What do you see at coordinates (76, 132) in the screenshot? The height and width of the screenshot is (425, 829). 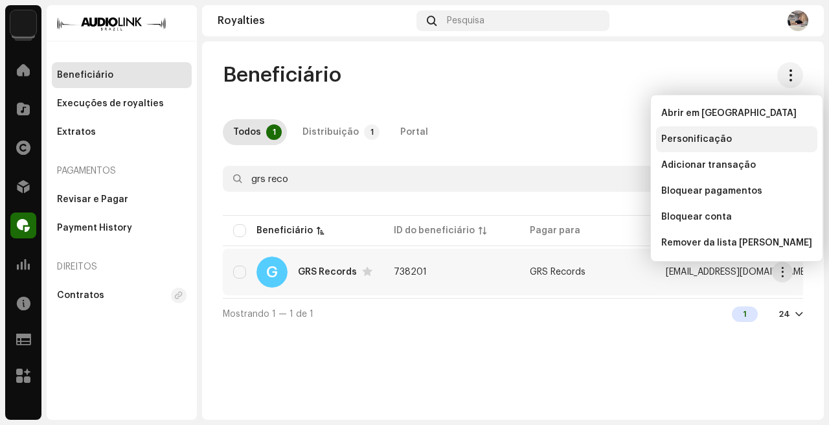 I see `div: Extratos` at bounding box center [76, 132].